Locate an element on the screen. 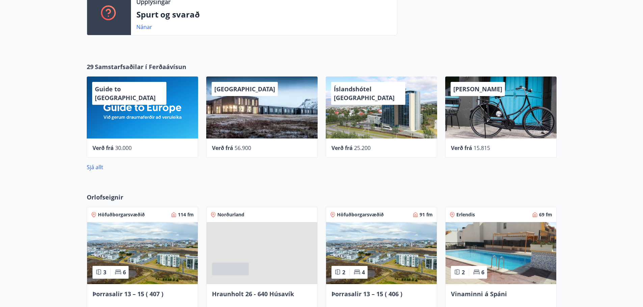 This screenshot has height=307, width=643. span: Samstarfsaðilar í Ferðaávísun is located at coordinates (140, 67).